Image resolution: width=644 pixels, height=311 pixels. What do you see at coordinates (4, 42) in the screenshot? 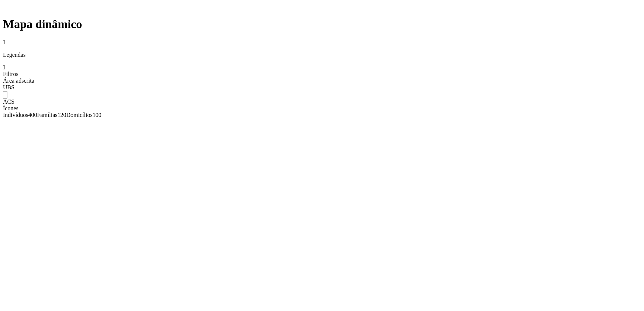
I see `i: Imprimir` at bounding box center [4, 42].